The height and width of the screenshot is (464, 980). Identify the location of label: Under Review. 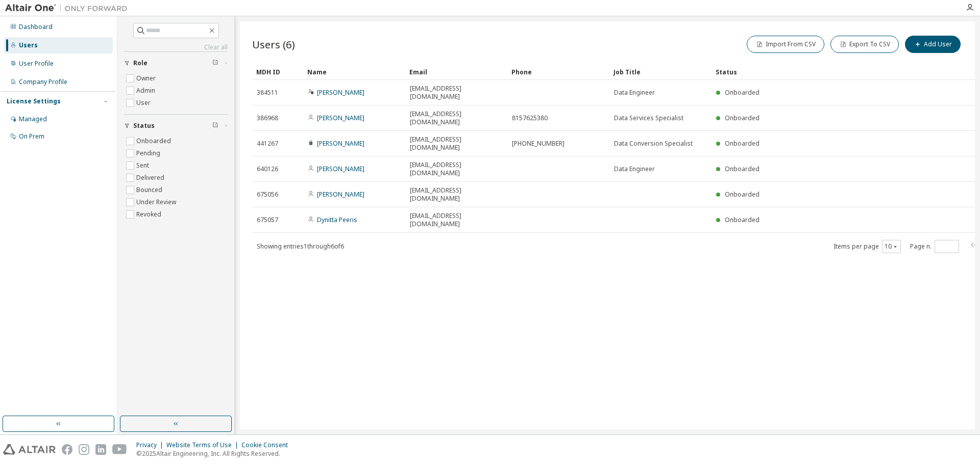
(157, 202).